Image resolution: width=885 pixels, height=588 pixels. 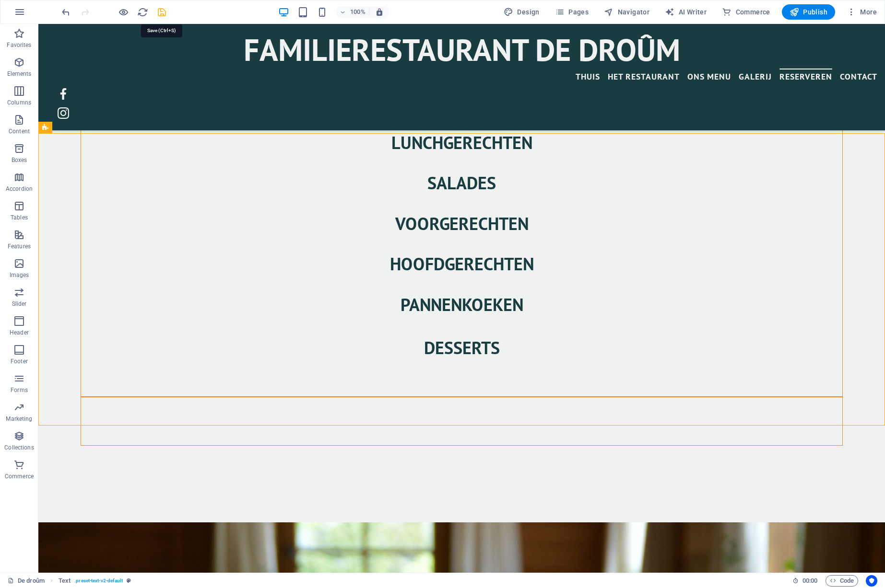 What do you see at coordinates (685, 12) in the screenshot?
I see `button: AI Writer` at bounding box center [685, 12].